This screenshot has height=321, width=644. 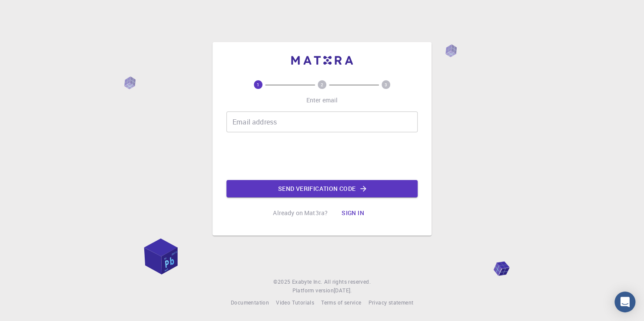 I want to click on a: Exabyte Inc., so click(x=307, y=282).